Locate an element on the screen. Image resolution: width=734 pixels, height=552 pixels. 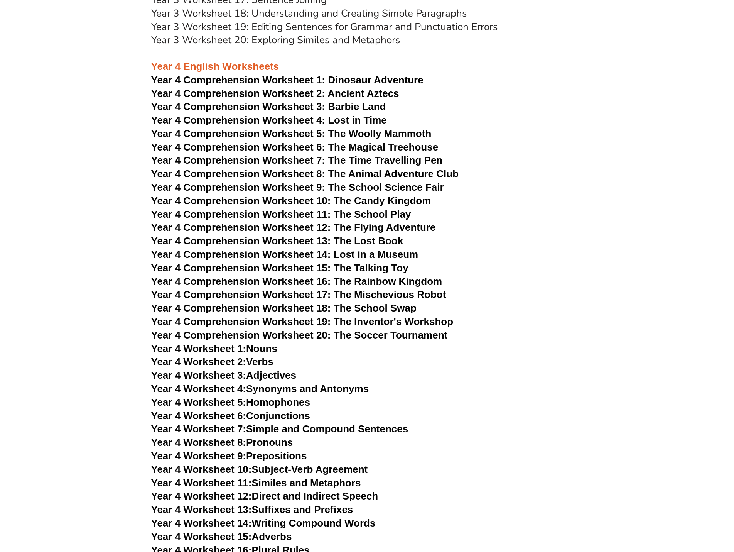
a: Year 4 Worksheet 3:Adjectives is located at coordinates (224, 375).